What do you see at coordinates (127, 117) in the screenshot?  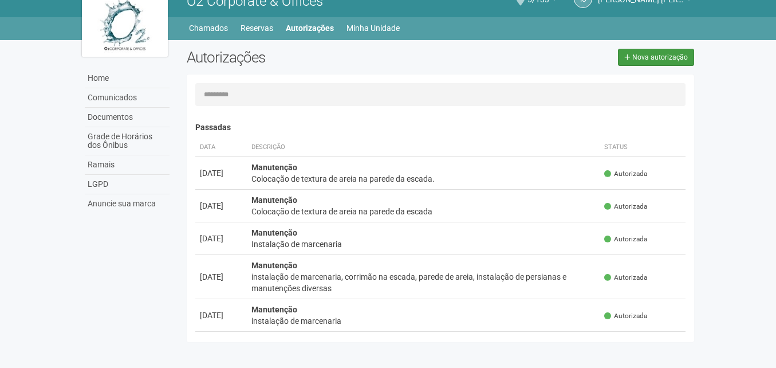 I see `a: Documentos` at bounding box center [127, 117].